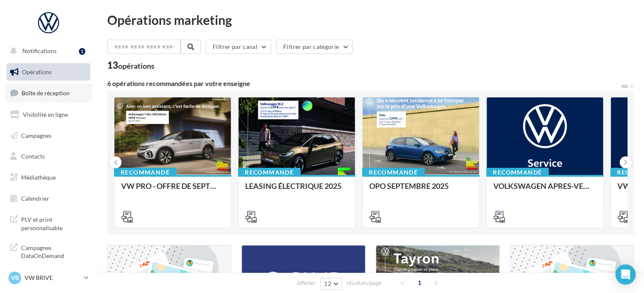 The height and width of the screenshot is (293, 644). Describe the element at coordinates (49, 92) in the screenshot. I see `a: Boîte de réception` at that location.